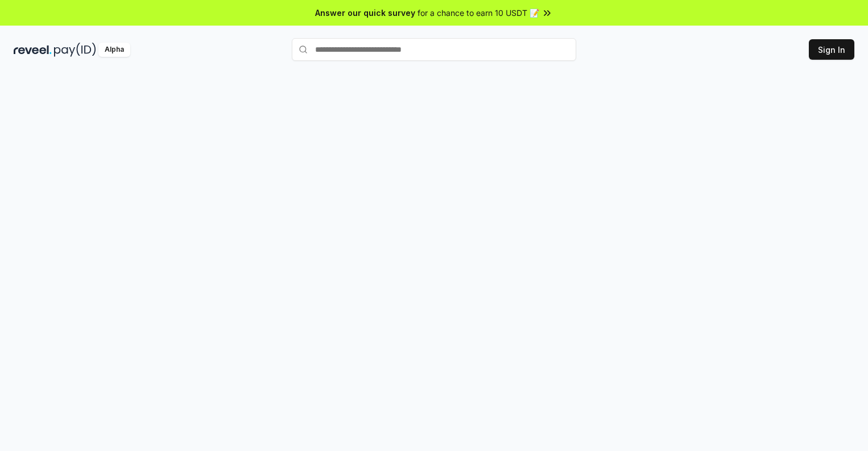 This screenshot has width=868, height=451. Describe the element at coordinates (32, 49) in the screenshot. I see `img: reveel_dark` at that location.